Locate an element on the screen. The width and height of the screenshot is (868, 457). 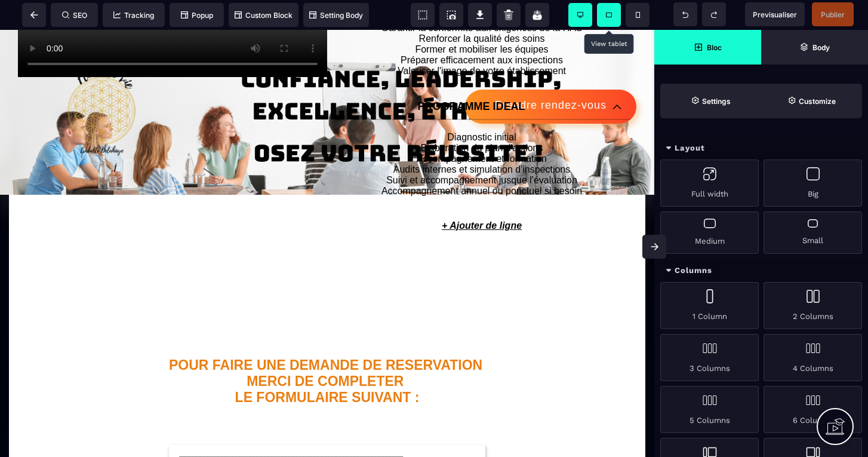
span: Screenshot is located at coordinates (451, 15).